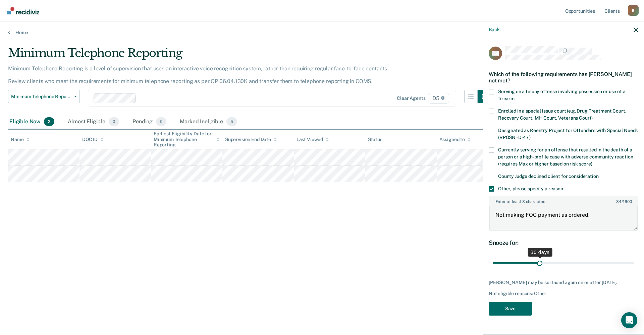  I want to click on span: D5, so click(438, 98).